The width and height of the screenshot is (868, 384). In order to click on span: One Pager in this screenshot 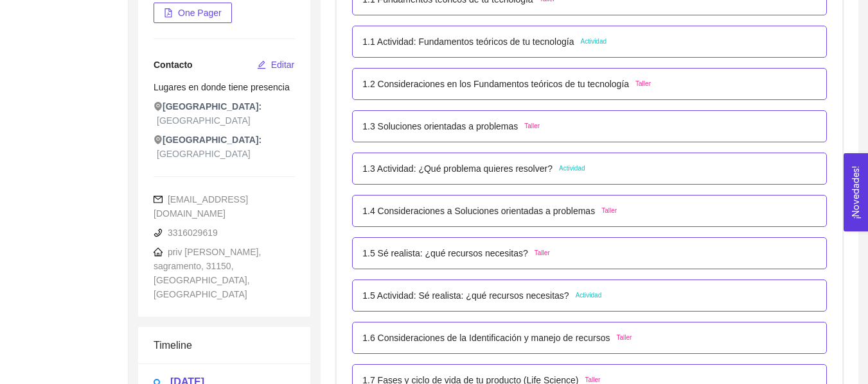, I will do `click(200, 13)`.